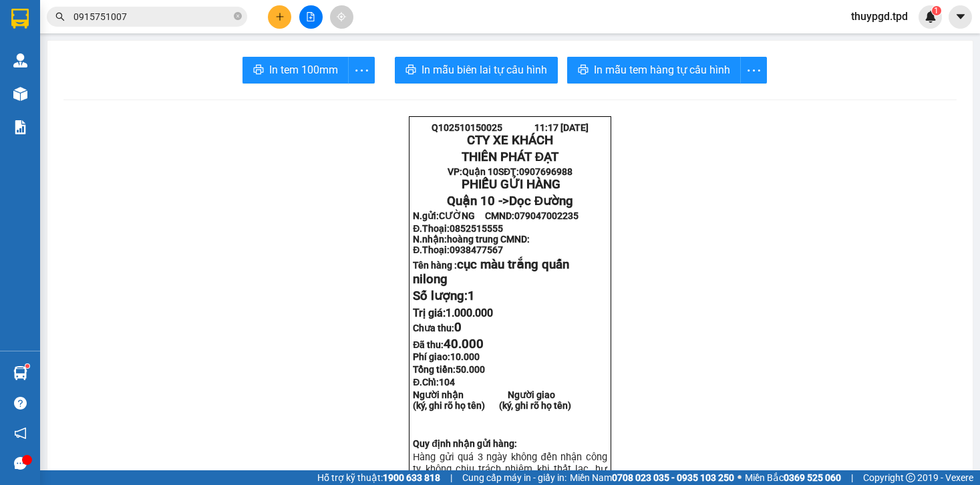  Describe the element at coordinates (470, 239) in the screenshot. I see `strong: N.nhận:` at that location.